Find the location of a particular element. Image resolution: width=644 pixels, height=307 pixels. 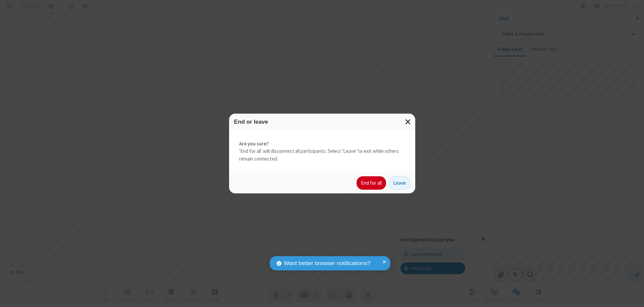

button: Leave is located at coordinates (400, 183).